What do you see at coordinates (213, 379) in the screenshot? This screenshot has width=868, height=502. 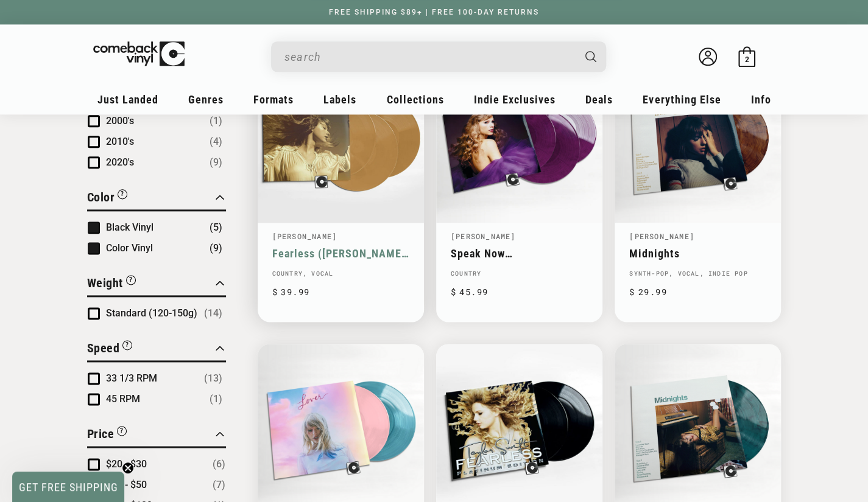 I see `span: Number of products: (13)` at bounding box center [213, 379].